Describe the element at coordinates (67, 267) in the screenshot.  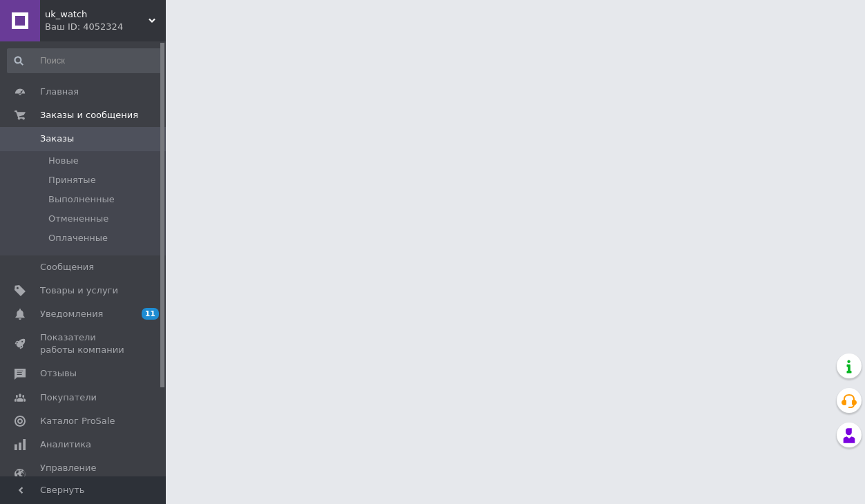
I see `span: Сообщения` at that location.